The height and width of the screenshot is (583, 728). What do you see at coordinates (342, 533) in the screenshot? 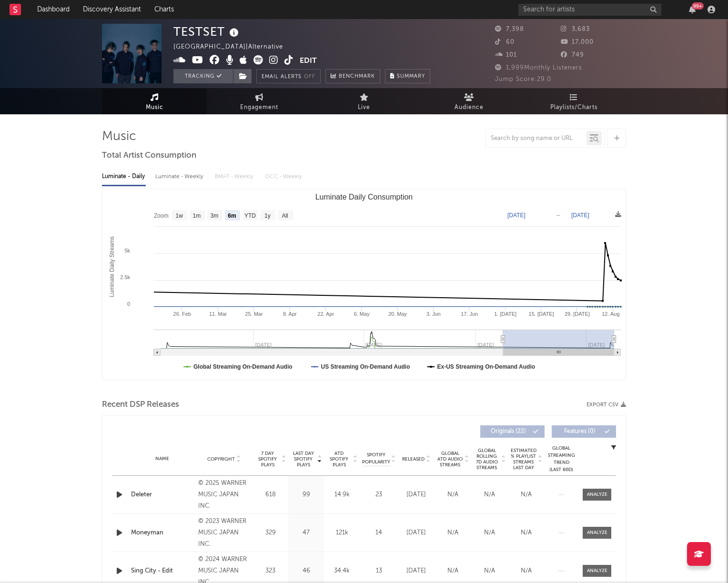
I see `div: 121k` at bounding box center [342, 533].